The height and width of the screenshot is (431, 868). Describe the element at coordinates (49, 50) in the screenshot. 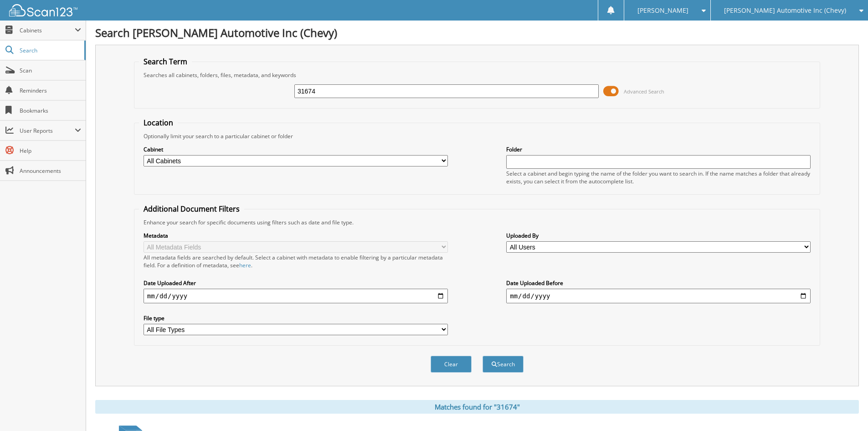

I see `span: Search` at that location.